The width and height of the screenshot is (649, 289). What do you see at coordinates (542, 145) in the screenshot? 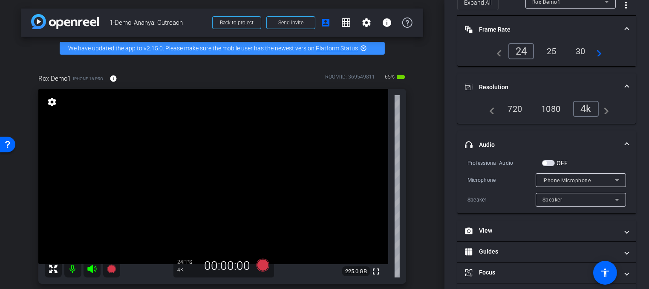
I see `mat-panel-title: Audio` at bounding box center [542, 145].